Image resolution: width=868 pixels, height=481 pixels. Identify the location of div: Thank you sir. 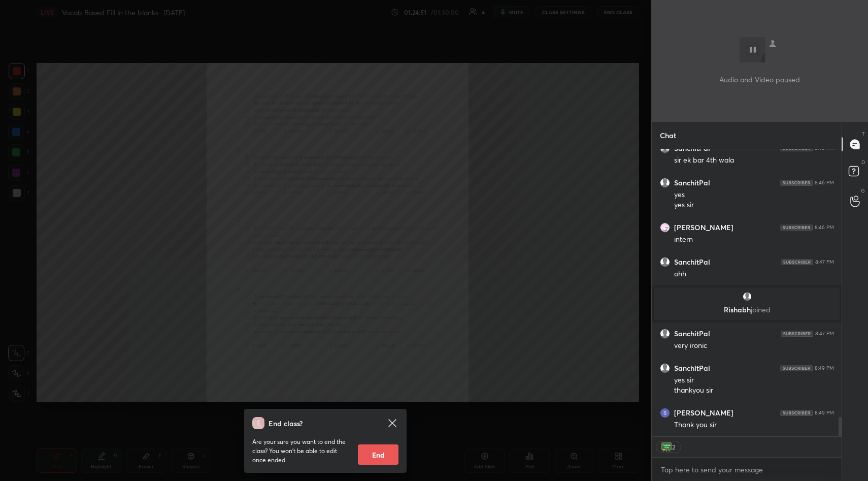
(754, 425).